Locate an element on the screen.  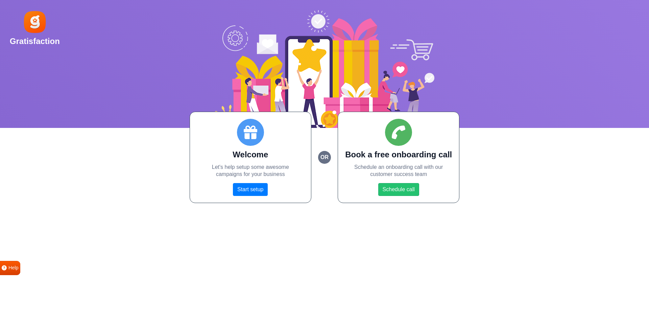
img: Social Boost is located at coordinates (325, 69).